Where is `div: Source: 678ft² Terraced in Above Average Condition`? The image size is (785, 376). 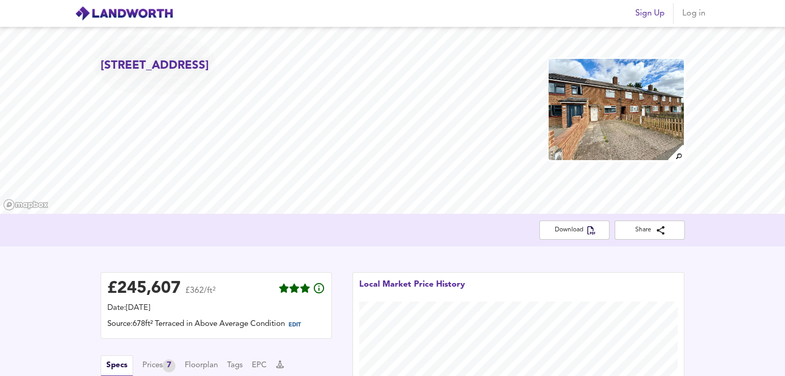 div: Source: 678ft² Terraced in Above Average Condition is located at coordinates (216, 325).